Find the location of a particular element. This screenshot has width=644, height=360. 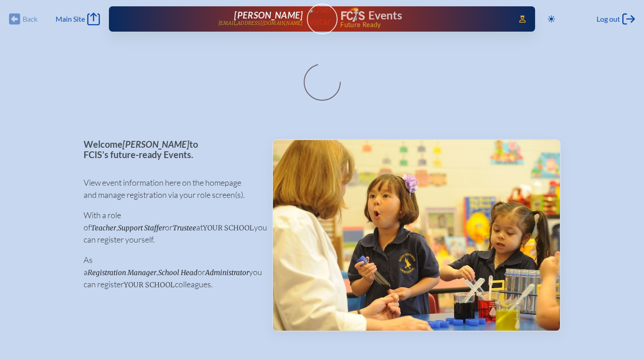

p: As a , or you can register colleagues. is located at coordinates (170, 272).